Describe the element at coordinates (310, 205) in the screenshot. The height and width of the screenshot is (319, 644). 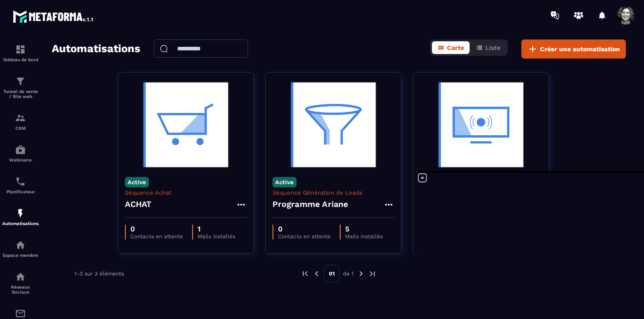
I see `h4: Programme Ariane` at that location.